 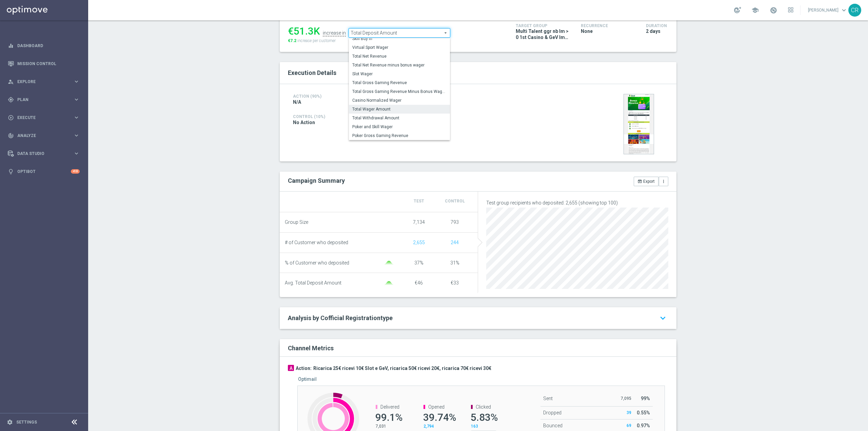 What do you see at coordinates (43, 171) in the screenshot?
I see `div: Optibot` at bounding box center [43, 171].